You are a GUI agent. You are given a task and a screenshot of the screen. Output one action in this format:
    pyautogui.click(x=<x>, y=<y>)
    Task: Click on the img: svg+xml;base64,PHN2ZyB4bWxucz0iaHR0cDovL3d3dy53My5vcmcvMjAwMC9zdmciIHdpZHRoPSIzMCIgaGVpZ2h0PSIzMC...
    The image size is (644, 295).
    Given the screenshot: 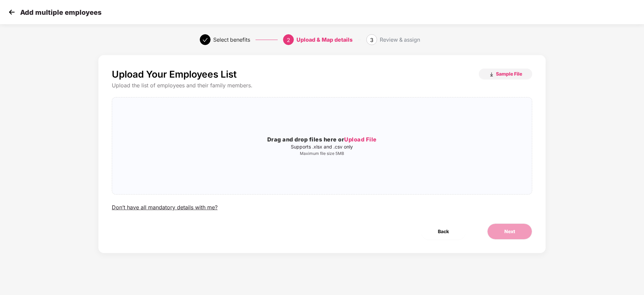 What is the action you would take?
    pyautogui.click(x=12, y=12)
    